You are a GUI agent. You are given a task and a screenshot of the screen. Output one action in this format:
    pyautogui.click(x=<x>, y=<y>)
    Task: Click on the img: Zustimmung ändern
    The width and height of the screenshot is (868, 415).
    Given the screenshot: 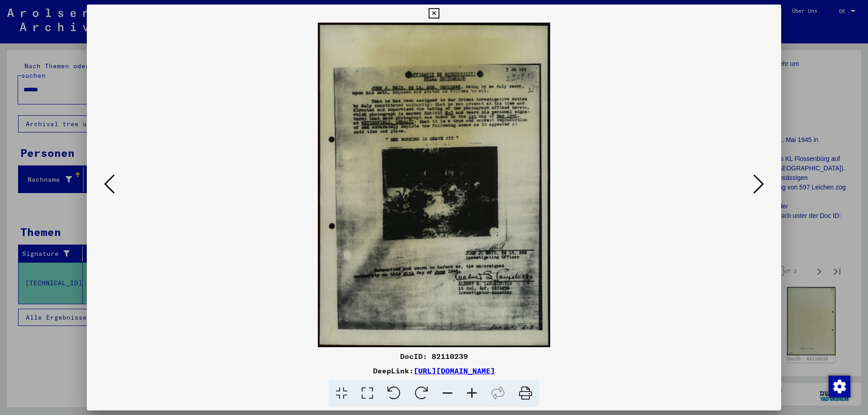 What is the action you would take?
    pyautogui.click(x=840, y=386)
    